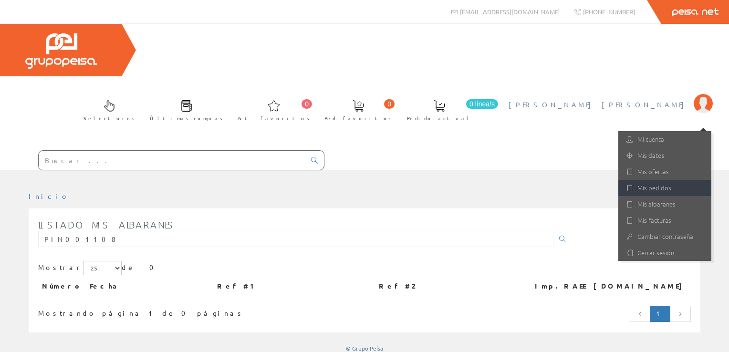 This screenshot has width=729, height=352. What do you see at coordinates (440, 118) in the screenshot?
I see `span: Pedido actual` at bounding box center [440, 118].